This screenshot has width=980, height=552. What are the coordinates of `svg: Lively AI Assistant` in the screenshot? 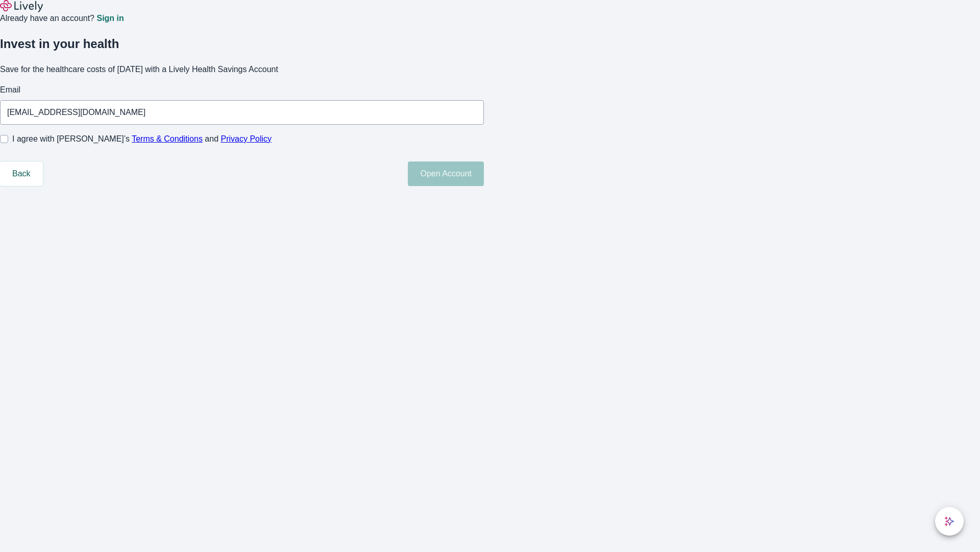 It's located at (950, 521).